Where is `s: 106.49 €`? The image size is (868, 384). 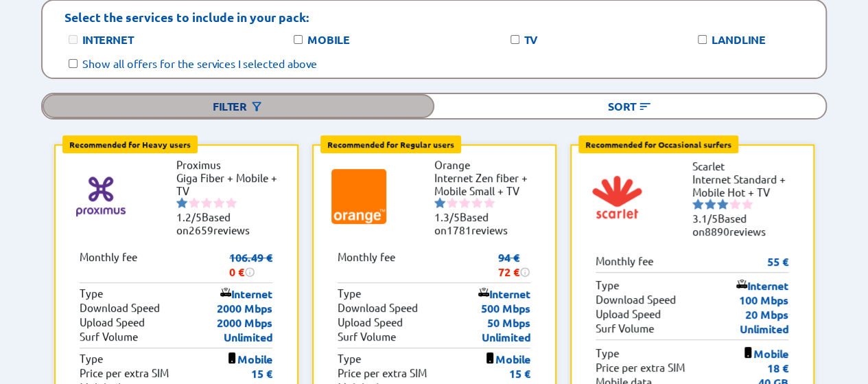 s: 106.49 € is located at coordinates (251, 257).